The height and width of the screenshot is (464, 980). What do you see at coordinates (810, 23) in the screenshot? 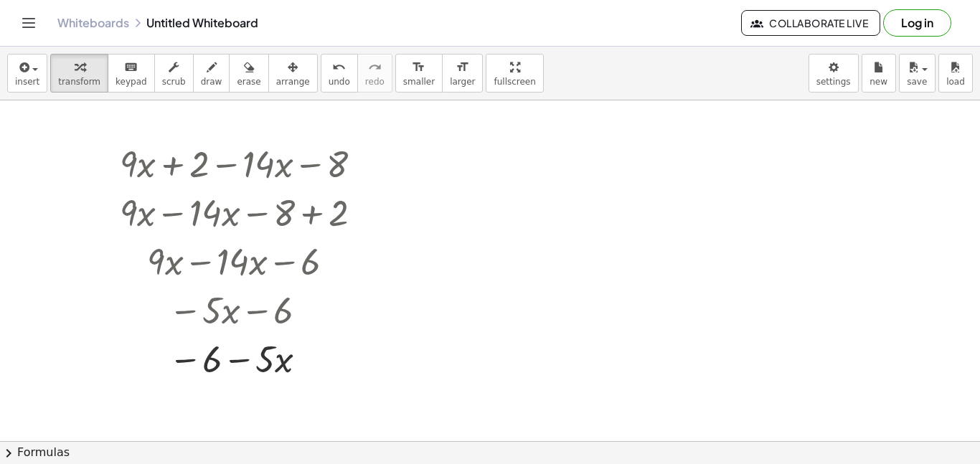
I see `button: Collaborate Live` at bounding box center [810, 23].